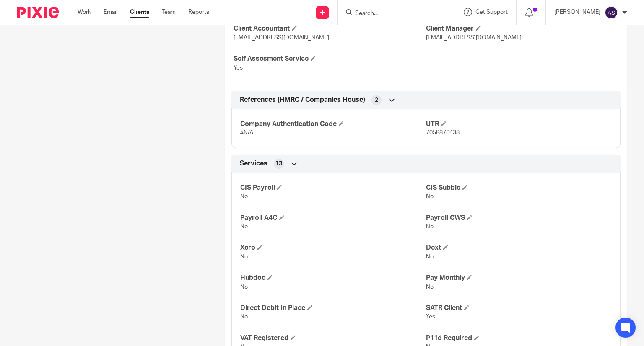 This screenshot has width=644, height=346. I want to click on h4: Dext, so click(518, 248).